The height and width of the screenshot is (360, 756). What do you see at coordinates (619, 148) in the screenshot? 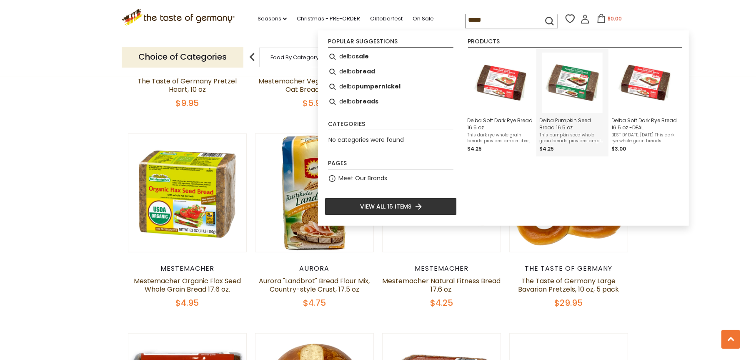
I see `span: $3.00` at bounding box center [619, 148].